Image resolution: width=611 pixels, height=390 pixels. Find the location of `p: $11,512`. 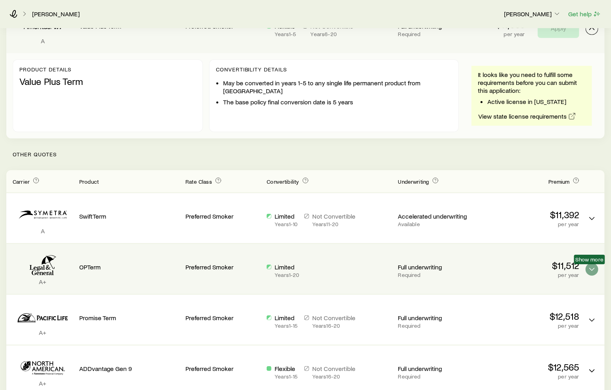

p: $11,512 is located at coordinates (530, 265).